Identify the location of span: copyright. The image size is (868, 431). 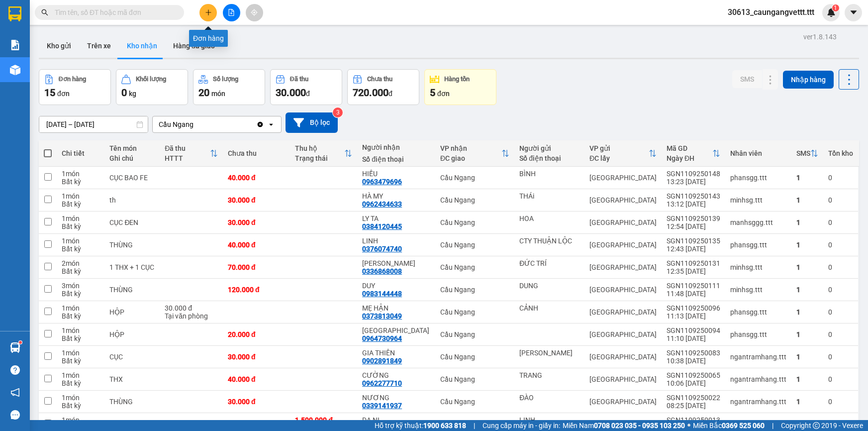
(816, 425).